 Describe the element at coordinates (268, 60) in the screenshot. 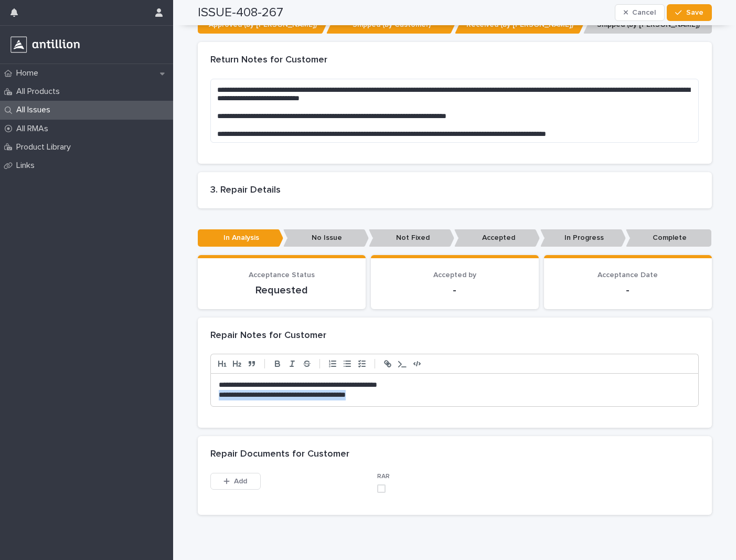

I see `h2: Return Notes for Customer` at that location.